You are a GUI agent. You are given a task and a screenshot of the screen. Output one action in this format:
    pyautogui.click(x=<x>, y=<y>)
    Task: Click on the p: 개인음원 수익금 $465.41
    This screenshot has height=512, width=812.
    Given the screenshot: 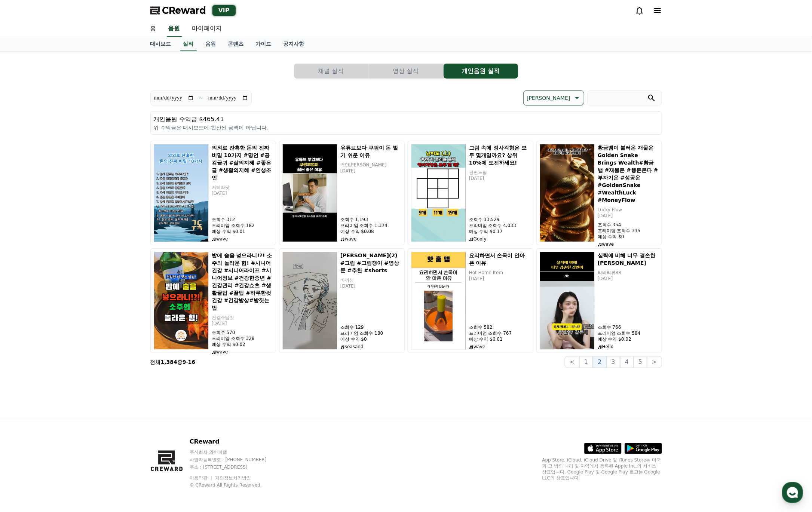 What is the action you would take?
    pyautogui.click(x=406, y=119)
    